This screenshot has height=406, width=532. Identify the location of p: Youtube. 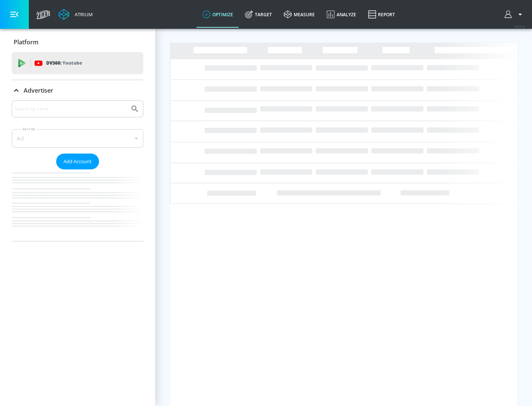
(72, 63).